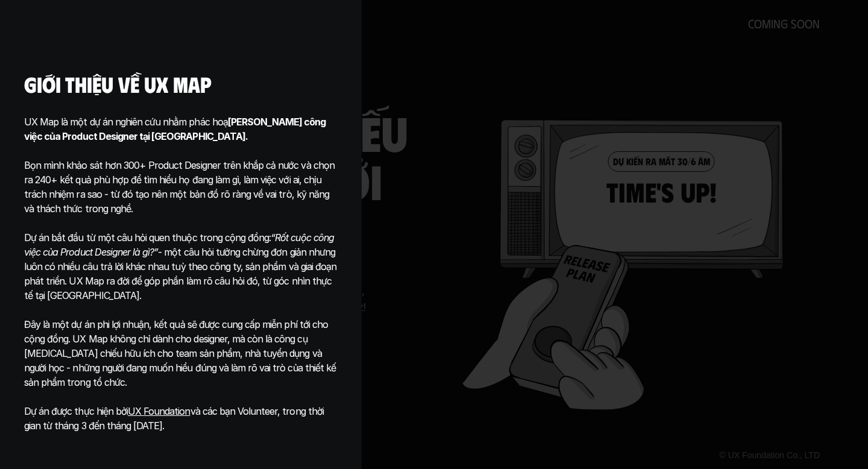 Image resolution: width=868 pixels, height=469 pixels. What do you see at coordinates (181, 353) in the screenshot?
I see `p: Đây là một dự án phi lợi nhuận, kết quả sẽ được cung cấp miễn phí tới cho cộng đồng. UX Map không...` at bounding box center [181, 353].